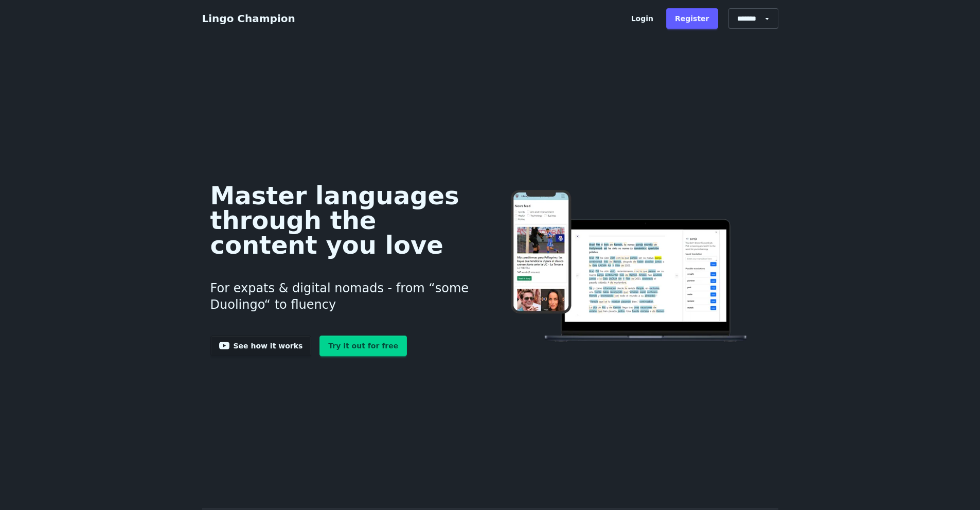 The width and height of the screenshot is (980, 510). I want to click on h1: Master languages through the content you love, so click(342, 220).